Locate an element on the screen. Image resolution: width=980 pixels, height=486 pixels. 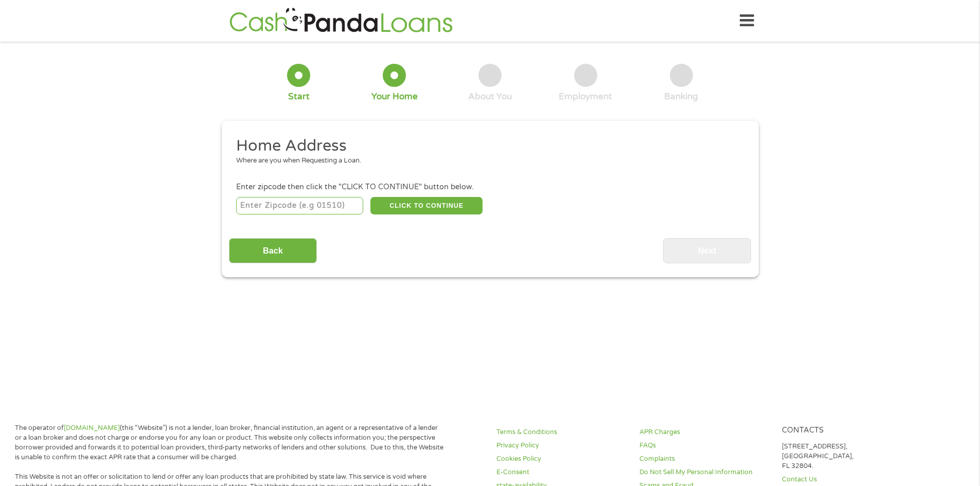
a: Complaints is located at coordinates (705, 459).